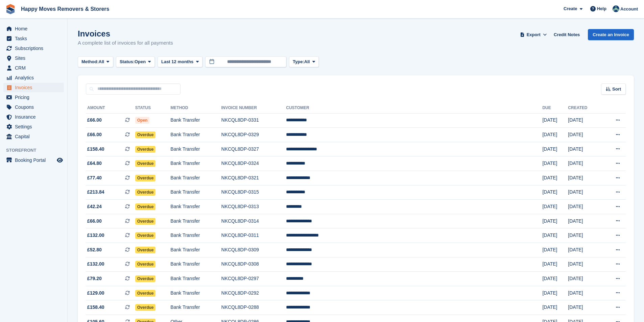 The height and width of the screenshot is (322, 644). I want to click on span: Export, so click(534, 35).